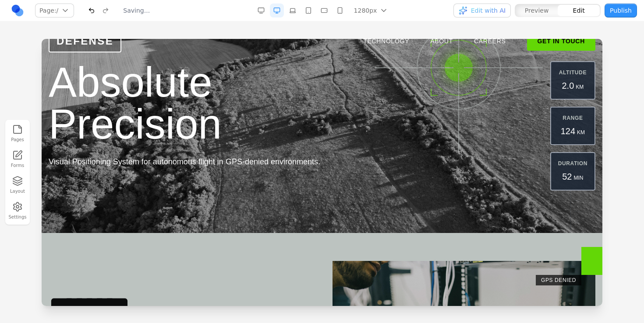 The height and width of the screenshot is (323, 644). Describe the element at coordinates (531, 34) in the screenshot. I see `div: ALTITUDE` at that location.